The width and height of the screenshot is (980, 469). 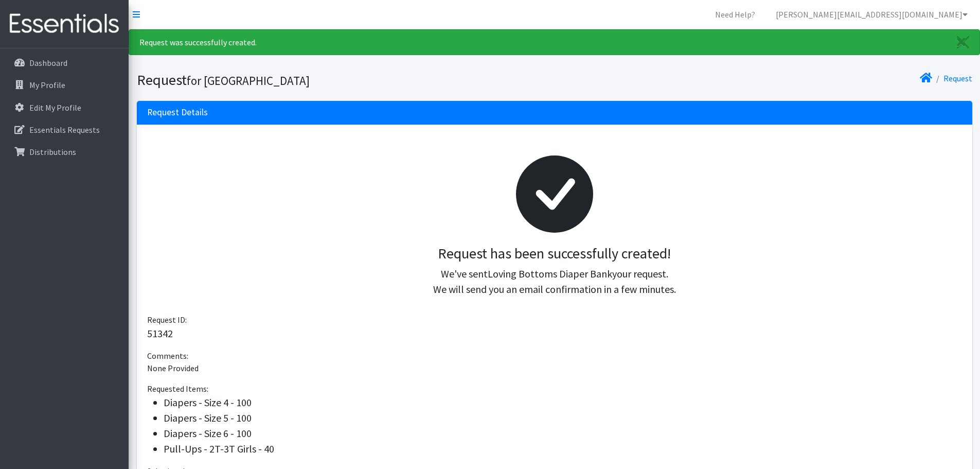 I want to click on a: Close, so click(x=963, y=42).